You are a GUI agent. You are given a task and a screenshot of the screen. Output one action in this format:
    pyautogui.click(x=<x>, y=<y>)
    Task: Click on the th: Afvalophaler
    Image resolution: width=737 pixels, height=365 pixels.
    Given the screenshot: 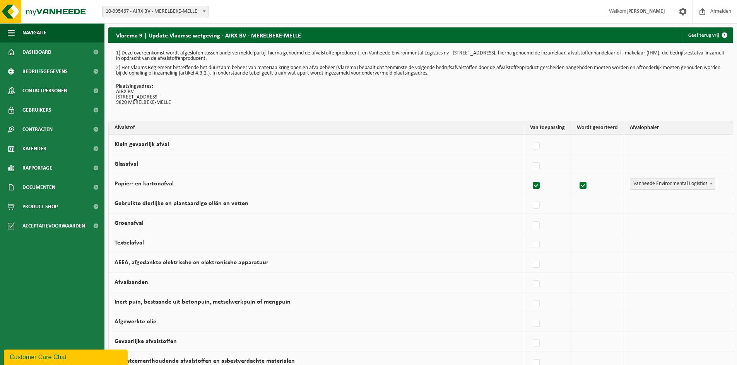 What is the action you would take?
    pyautogui.click(x=678, y=128)
    